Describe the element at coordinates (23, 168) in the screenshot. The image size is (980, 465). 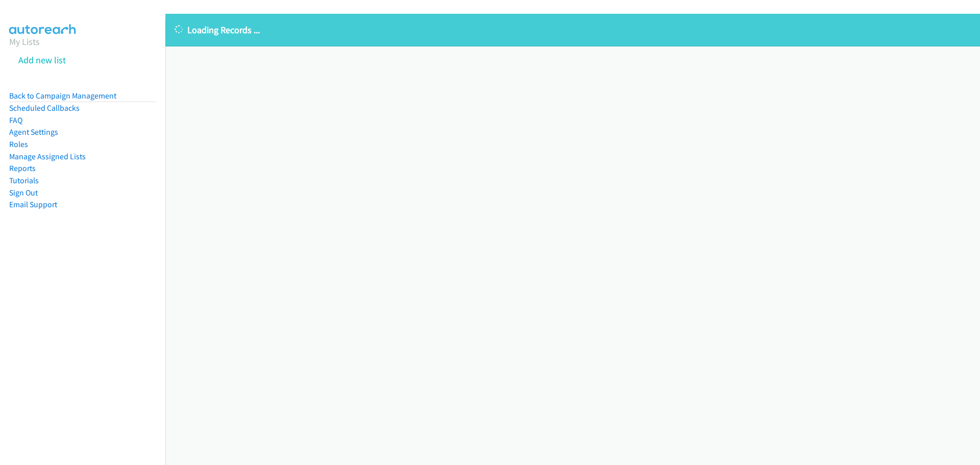
I see `a: Reports` at that location.